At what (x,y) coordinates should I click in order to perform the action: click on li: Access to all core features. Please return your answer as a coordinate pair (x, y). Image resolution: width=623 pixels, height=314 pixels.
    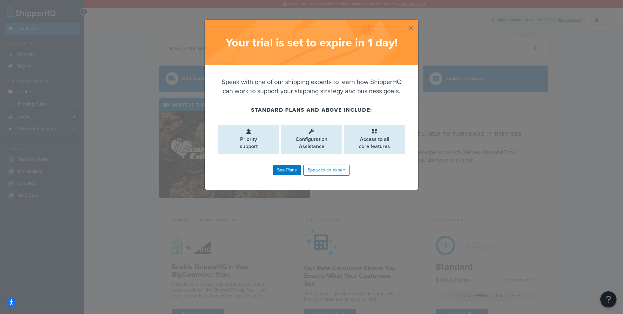
    Looking at the image, I should click on (375, 139).